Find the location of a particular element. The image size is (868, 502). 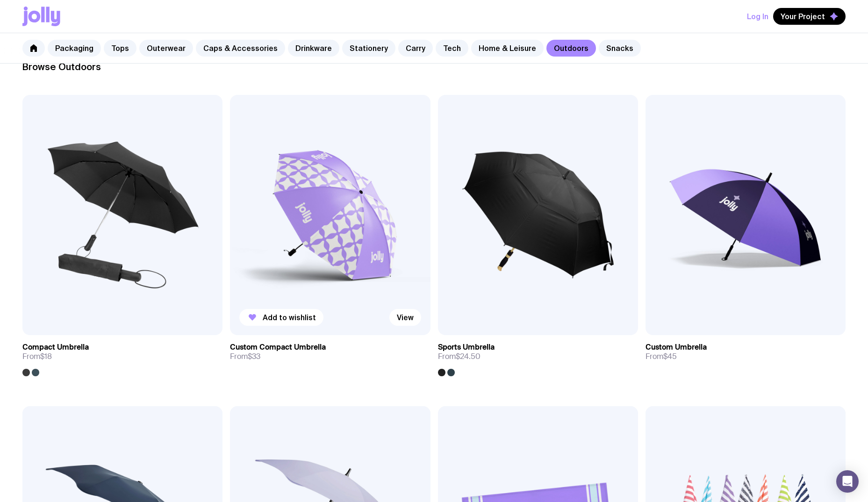

a: Stationery is located at coordinates (369, 48).